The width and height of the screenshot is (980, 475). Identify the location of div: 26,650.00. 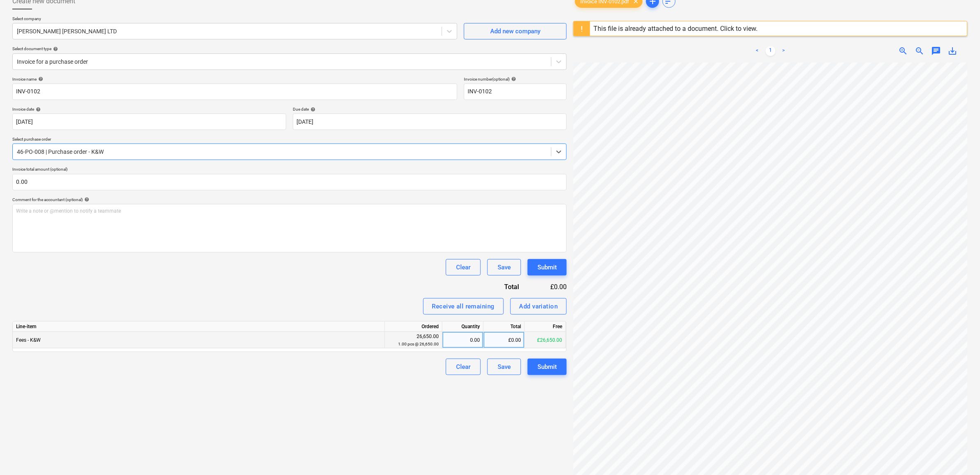
(413, 340).